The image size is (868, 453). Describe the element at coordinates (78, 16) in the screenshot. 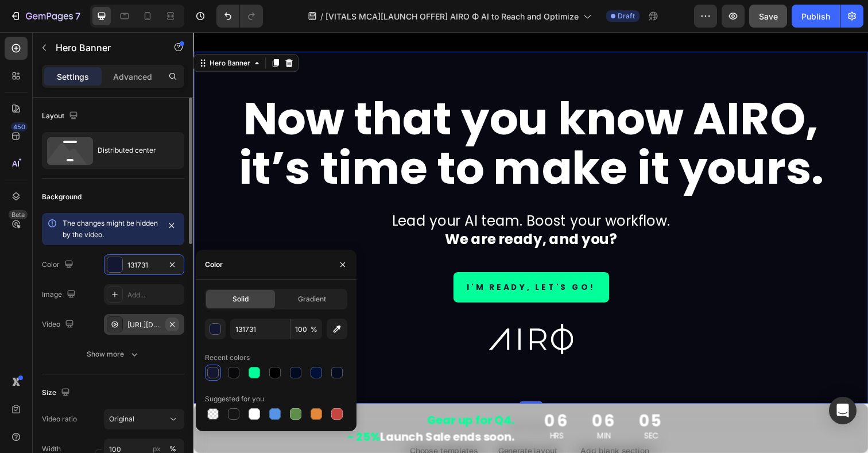

I see `p: 7` at that location.